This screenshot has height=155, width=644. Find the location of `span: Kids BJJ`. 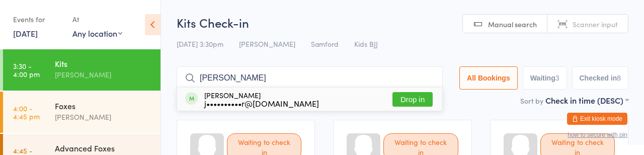

span: Kids BJJ is located at coordinates (365, 43).